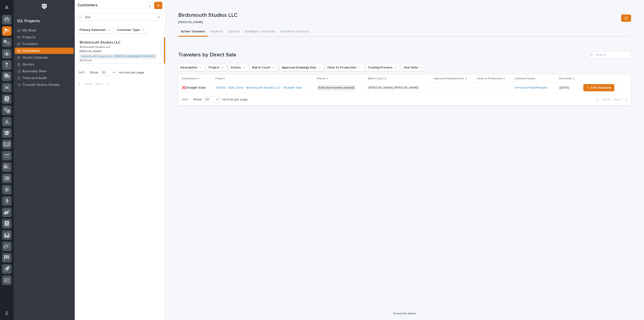 This screenshot has height=320, width=644. What do you see at coordinates (239, 67) in the screenshot?
I see `button: Status` at bounding box center [239, 67].